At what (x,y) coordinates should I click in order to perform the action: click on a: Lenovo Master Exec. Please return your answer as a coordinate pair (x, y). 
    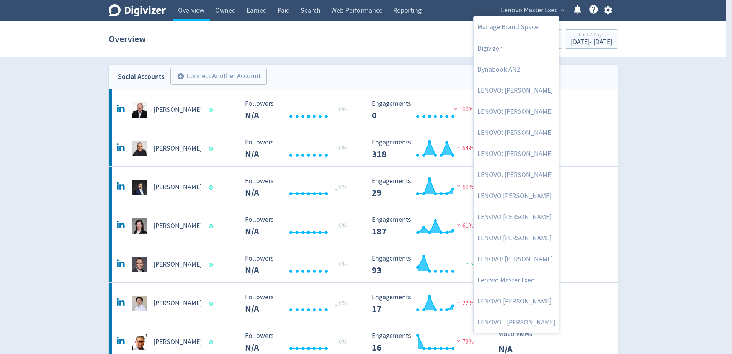
    Looking at the image, I should click on (516, 280).